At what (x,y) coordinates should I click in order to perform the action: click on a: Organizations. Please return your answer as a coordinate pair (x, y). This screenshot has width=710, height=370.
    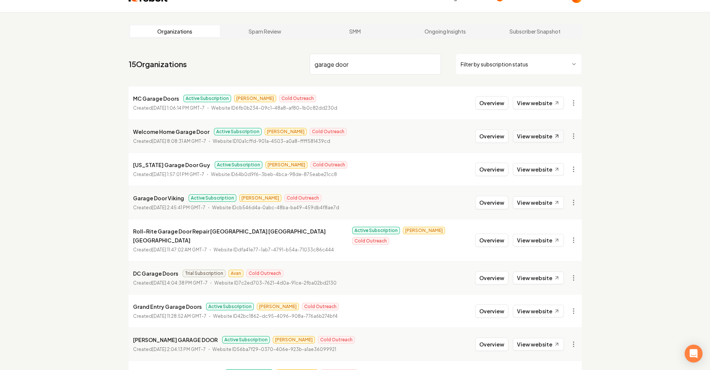
    Looking at the image, I should click on (175, 31).